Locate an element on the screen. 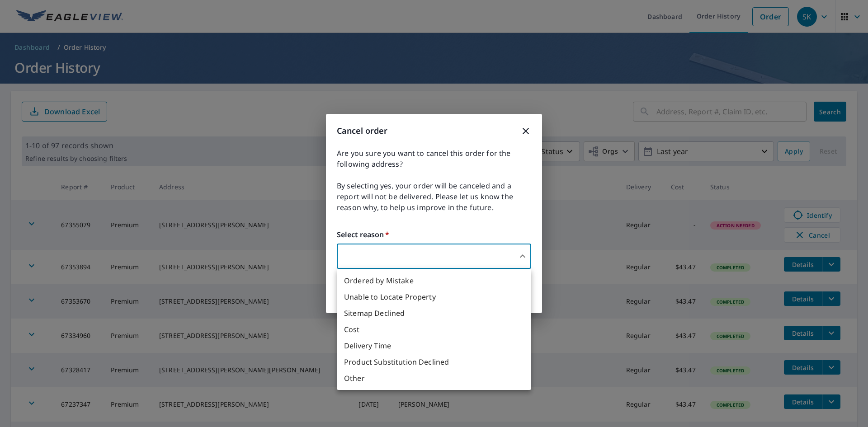  li: Ordered by Mistake is located at coordinates (434, 280).